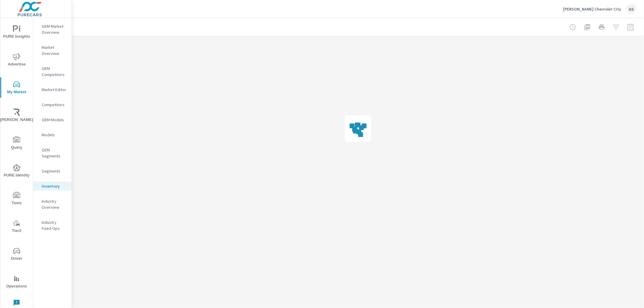 This screenshot has height=308, width=644. I want to click on span: Tools, so click(17, 199).